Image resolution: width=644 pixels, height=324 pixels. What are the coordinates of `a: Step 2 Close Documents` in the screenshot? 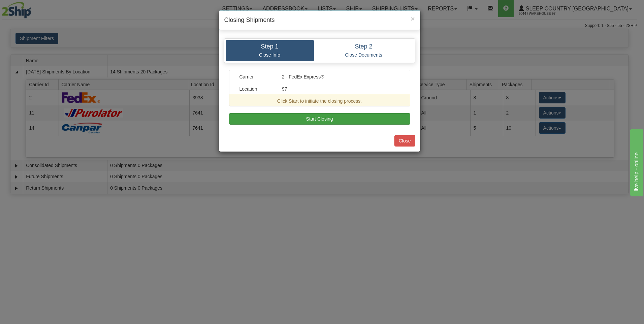 It's located at (363, 51).